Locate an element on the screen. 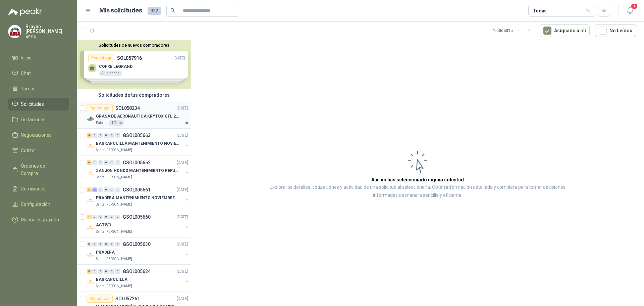  button: Asignado a mi is located at coordinates (564, 31).